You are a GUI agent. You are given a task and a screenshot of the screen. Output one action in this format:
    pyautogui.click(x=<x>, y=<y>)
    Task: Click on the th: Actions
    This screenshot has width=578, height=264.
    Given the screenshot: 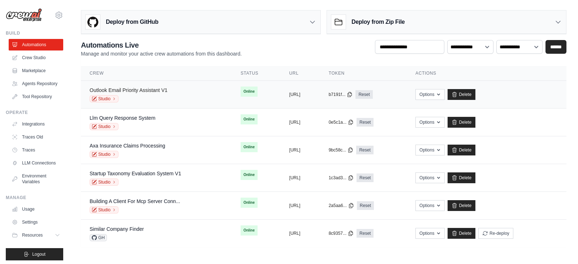 What is the action you would take?
    pyautogui.click(x=487, y=73)
    